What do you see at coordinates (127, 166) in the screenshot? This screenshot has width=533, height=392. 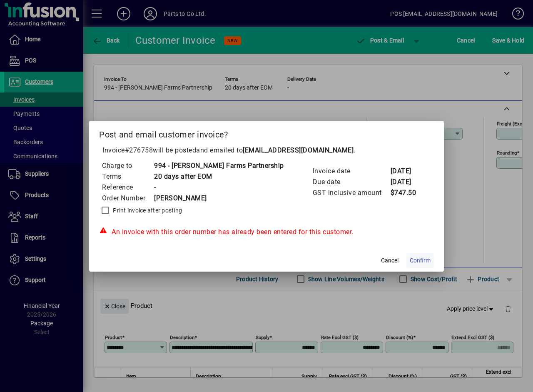 I see `td: Charge to` at bounding box center [127, 166].